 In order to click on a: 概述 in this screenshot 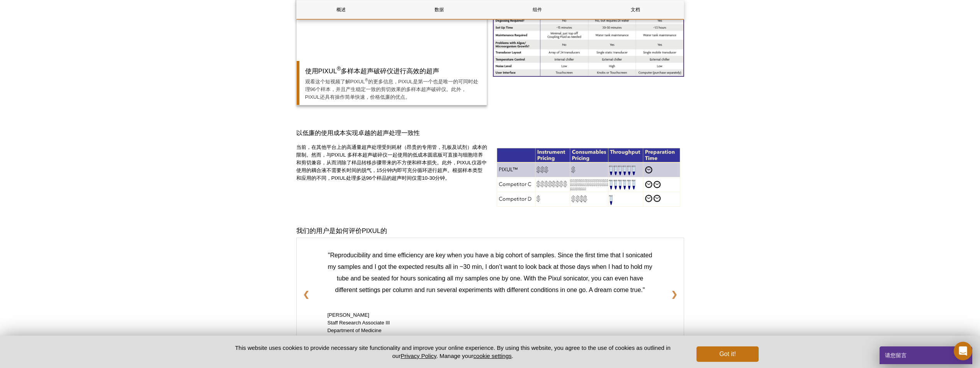, I will do `click(341, 9)`.